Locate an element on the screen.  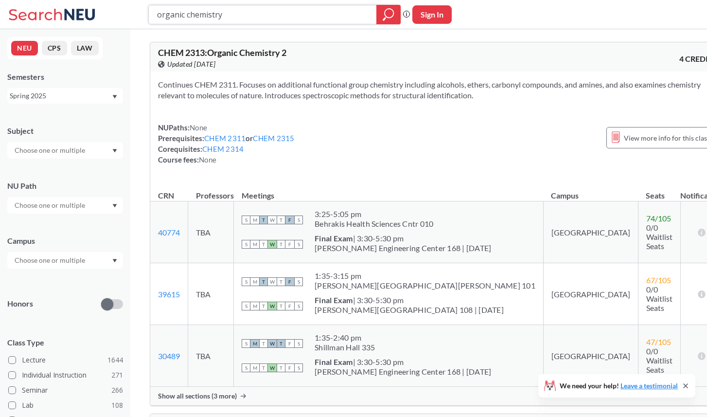
th: Professors is located at coordinates (211, 191).